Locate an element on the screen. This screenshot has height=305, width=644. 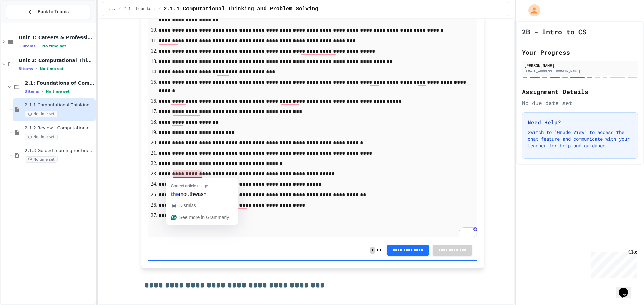
div: Chat with us now!Close is located at coordinates (24, 23).